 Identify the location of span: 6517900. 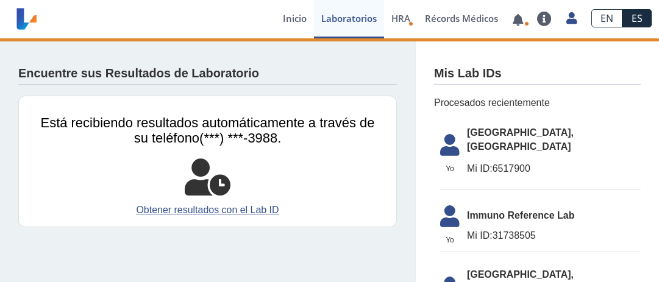
(554, 169).